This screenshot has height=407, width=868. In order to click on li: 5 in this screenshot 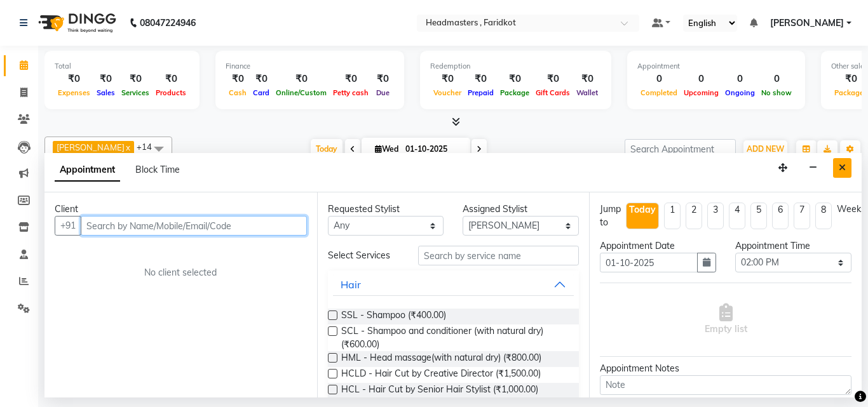, I will do `click(758, 216)`.